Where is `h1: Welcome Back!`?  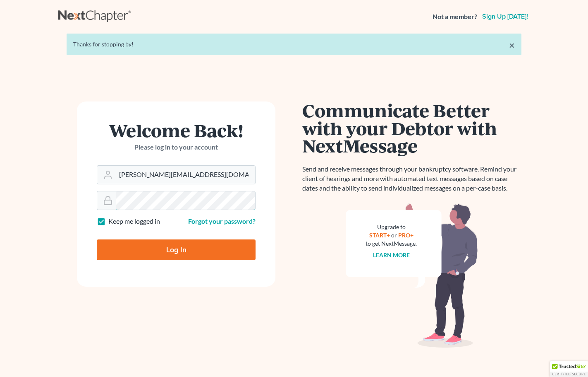
h1: Welcome Back! is located at coordinates (176, 130).